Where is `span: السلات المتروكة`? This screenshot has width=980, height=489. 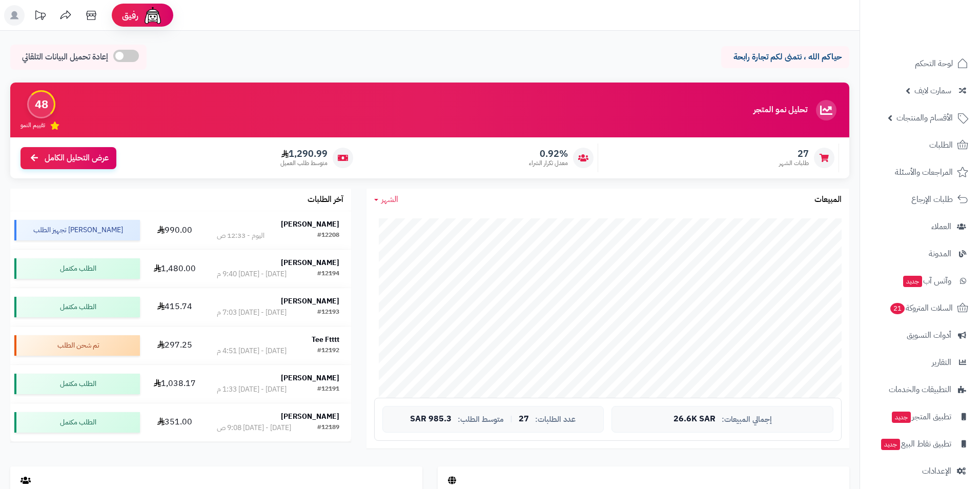 span: السلات المتروكة is located at coordinates (921, 308).